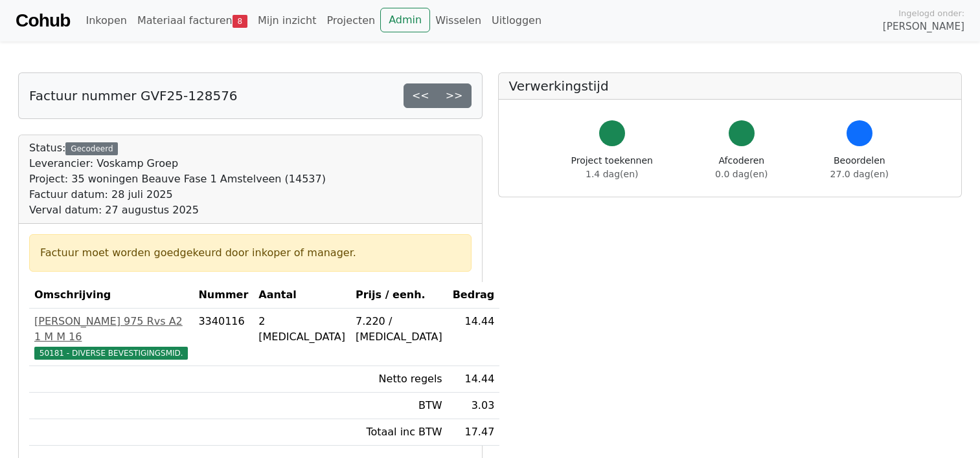 The height and width of the screenshot is (458, 980). Describe the element at coordinates (302, 295) in the screenshot. I see `th: Aantal` at that location.